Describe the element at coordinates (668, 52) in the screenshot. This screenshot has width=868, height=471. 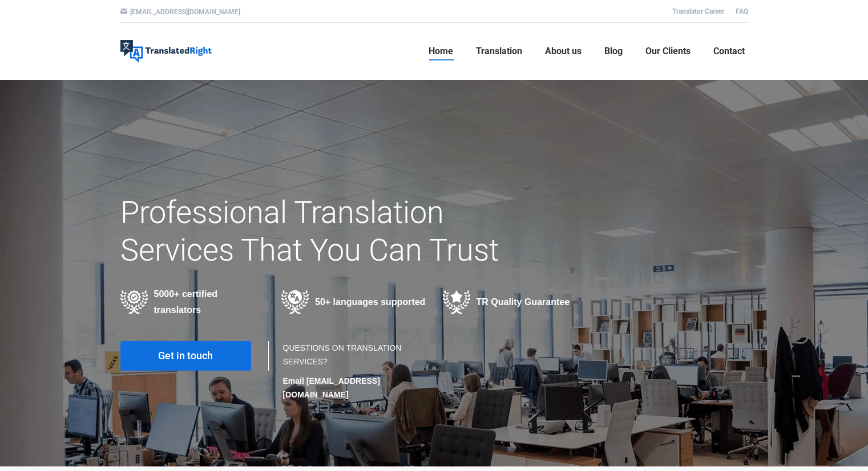
I see `span: Our Clients` at that location.